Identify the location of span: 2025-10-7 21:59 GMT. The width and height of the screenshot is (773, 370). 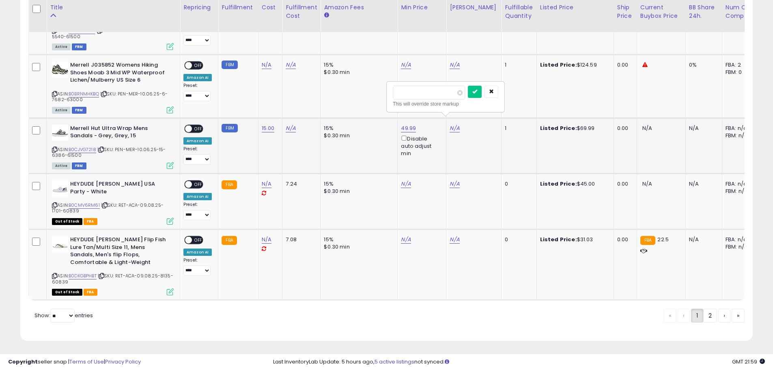
(749, 361).